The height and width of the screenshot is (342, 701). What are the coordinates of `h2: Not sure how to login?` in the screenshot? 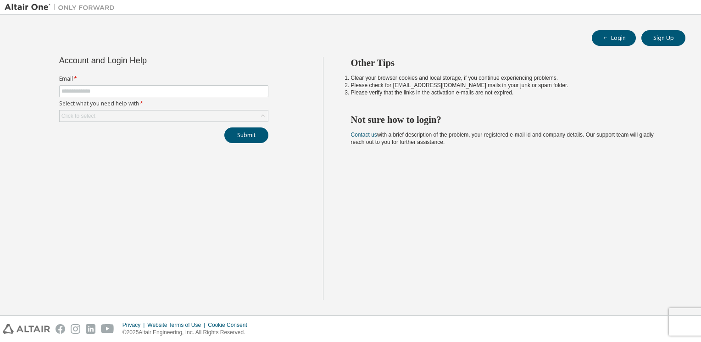 It's located at (510, 120).